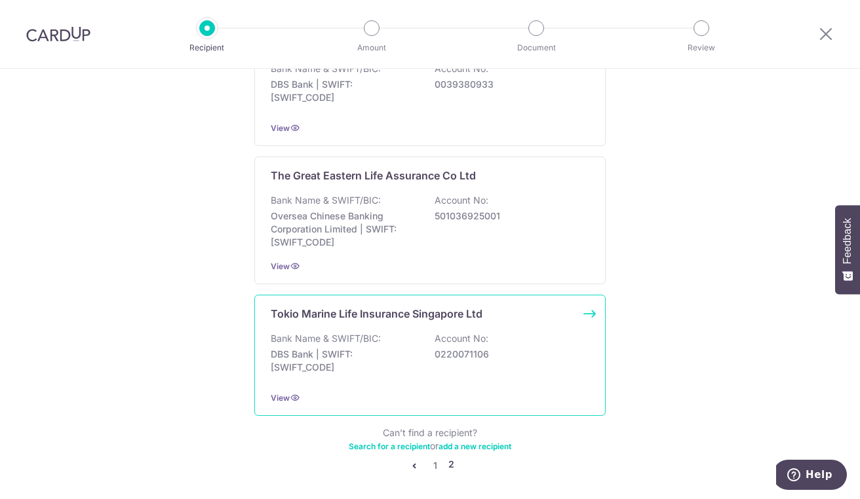  I want to click on p: 0220071106, so click(508, 355).